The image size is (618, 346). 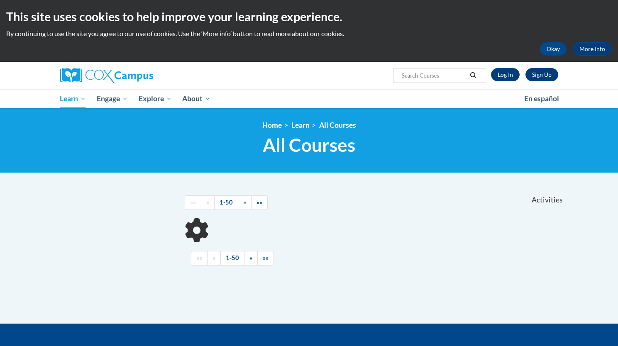 What do you see at coordinates (112, 99) in the screenshot?
I see `span: Engage` at bounding box center [112, 99].